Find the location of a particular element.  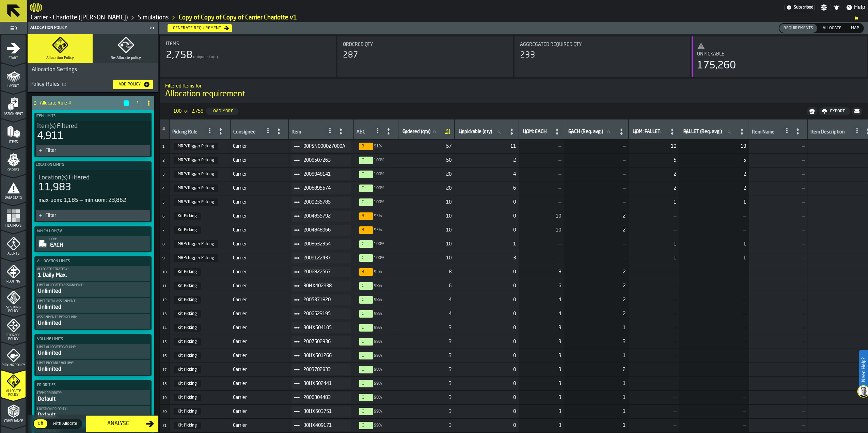

label: button-switch-multi-Map is located at coordinates (855, 28).